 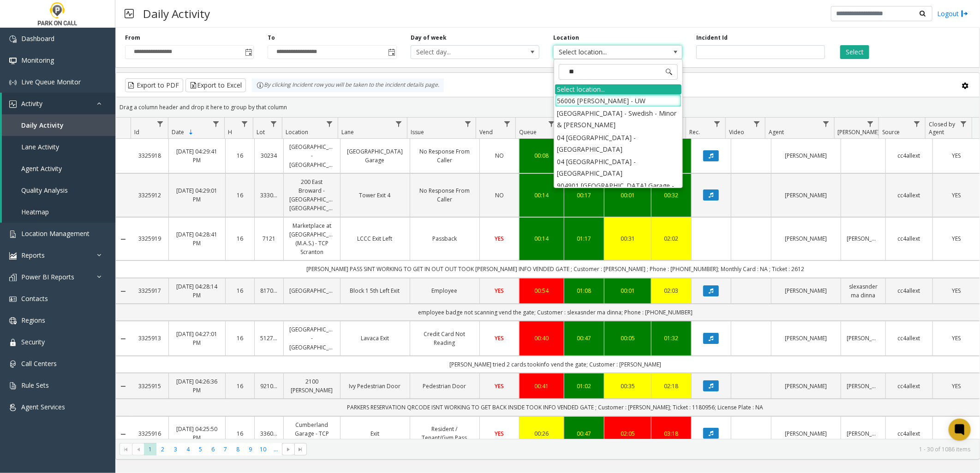 What do you see at coordinates (297, 132) in the screenshot?
I see `span: Location` at bounding box center [297, 132].